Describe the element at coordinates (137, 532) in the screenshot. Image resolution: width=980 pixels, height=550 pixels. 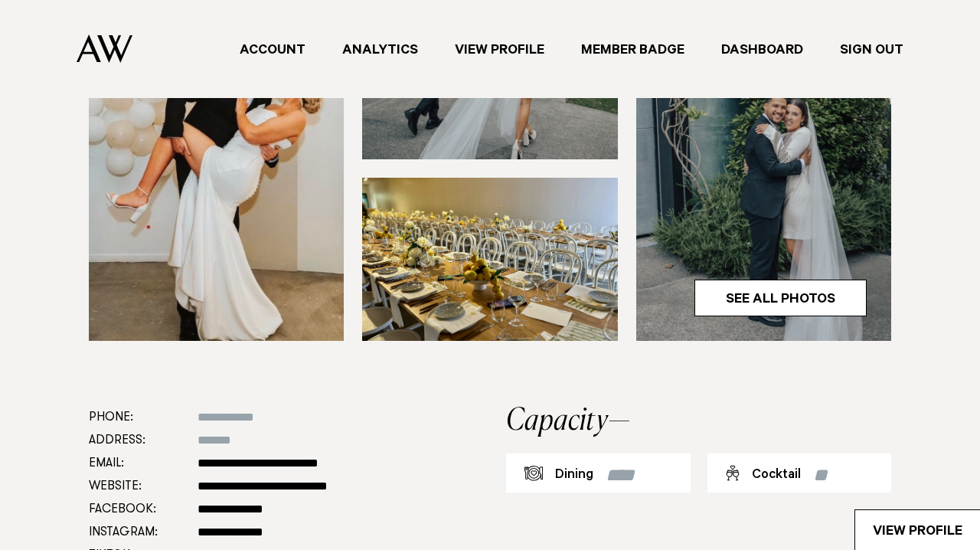
I see `dt: Instagram:` at that location.